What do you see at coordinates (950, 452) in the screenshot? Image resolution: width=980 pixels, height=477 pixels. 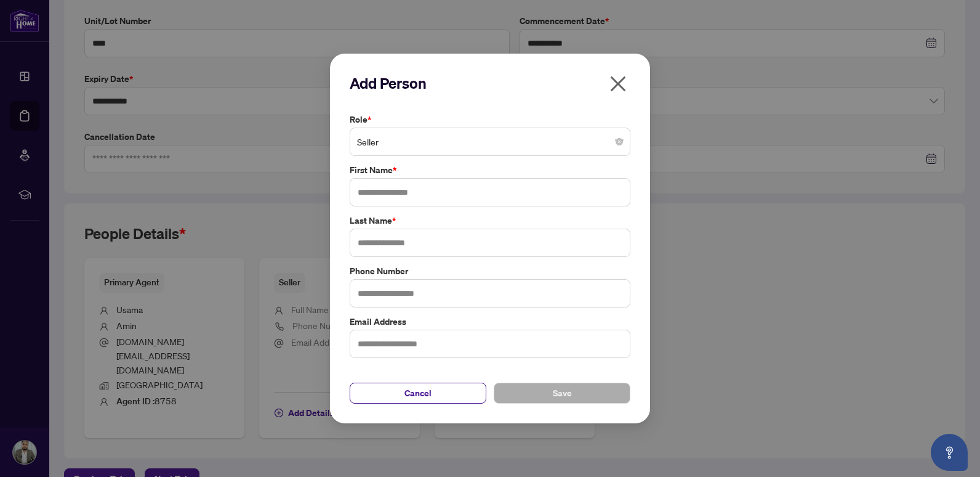 I see `button: Open asap` at bounding box center [950, 452].